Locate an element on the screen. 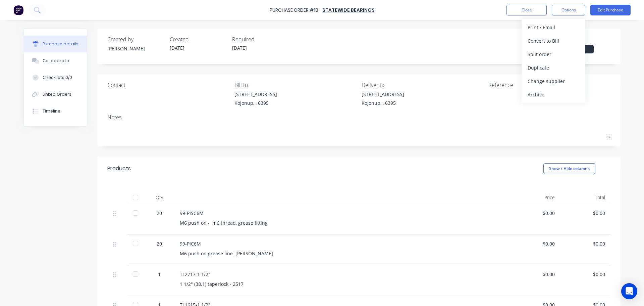 This screenshot has height=306, width=644. div: Convert to Bill is located at coordinates (554, 40).